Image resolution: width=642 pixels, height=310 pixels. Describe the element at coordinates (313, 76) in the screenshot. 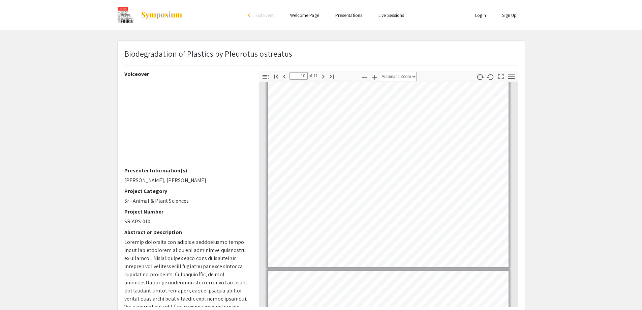

I see `span: of 11` at that location.